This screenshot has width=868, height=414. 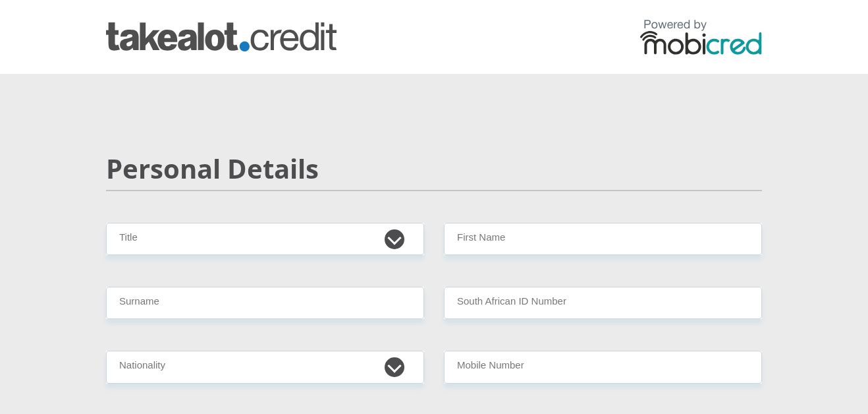 I want to click on input: First Name, so click(x=602, y=239).